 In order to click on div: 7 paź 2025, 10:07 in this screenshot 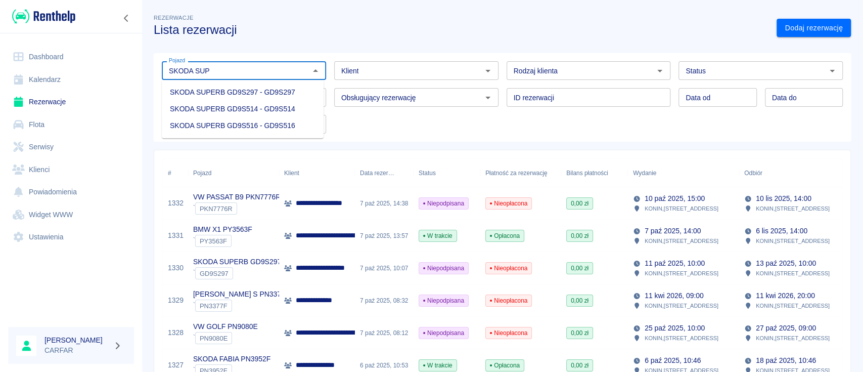, I will do `click(384, 268)`.